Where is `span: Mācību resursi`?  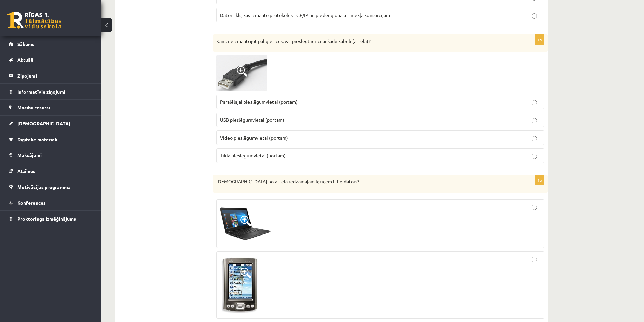 span: Mācību resursi is located at coordinates (33, 107).